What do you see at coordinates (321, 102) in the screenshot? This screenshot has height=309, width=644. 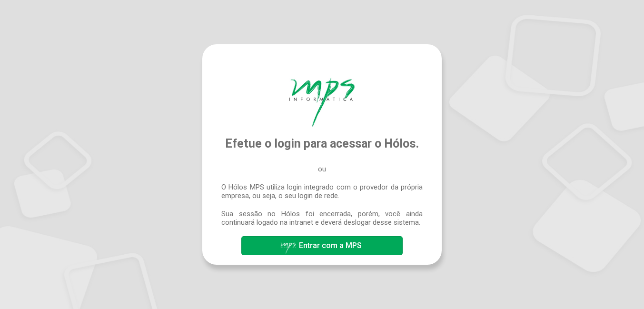 I see `img: Hólos Mps Digital` at bounding box center [321, 102].